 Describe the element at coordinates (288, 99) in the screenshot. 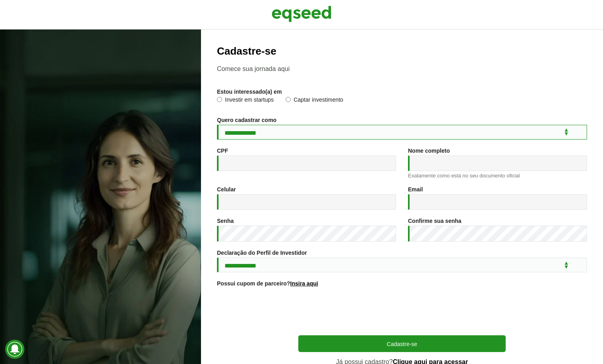

I see `input: Captar investimento` at that location.